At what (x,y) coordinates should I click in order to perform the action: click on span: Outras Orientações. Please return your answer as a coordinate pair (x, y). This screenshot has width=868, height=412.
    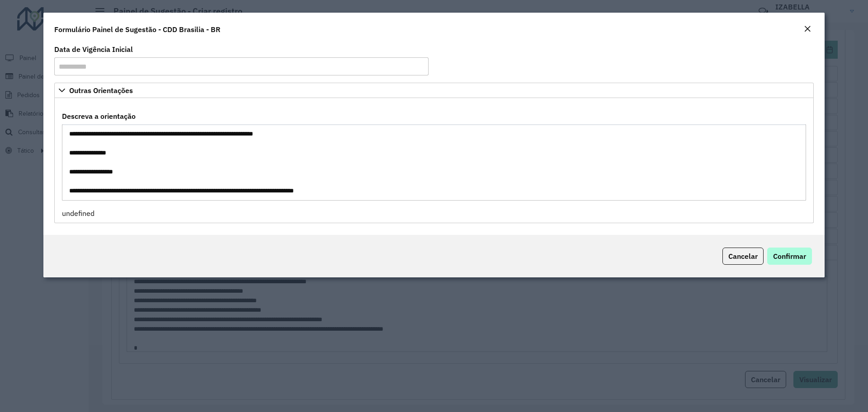
    Looking at the image, I should click on (101, 90).